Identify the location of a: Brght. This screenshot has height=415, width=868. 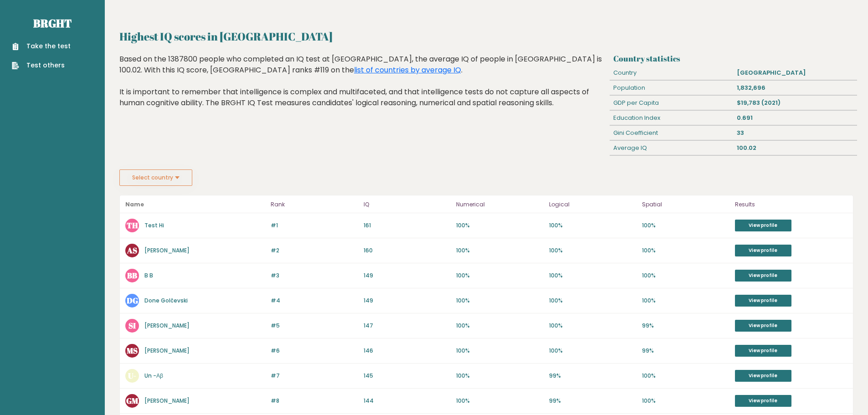
(52, 24).